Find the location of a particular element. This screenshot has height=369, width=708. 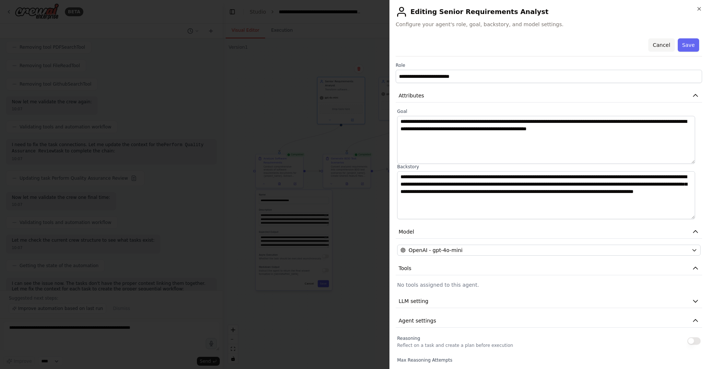

label: Role is located at coordinates (549, 65).